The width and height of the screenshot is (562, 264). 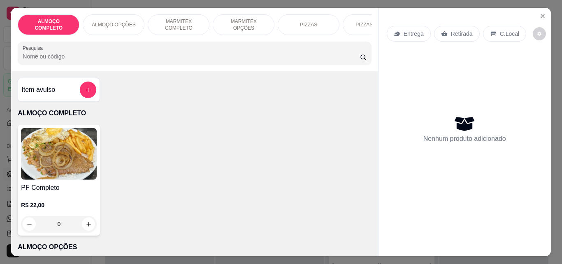 What do you see at coordinates (510, 34) in the screenshot?
I see `p: C.Local` at bounding box center [510, 34].